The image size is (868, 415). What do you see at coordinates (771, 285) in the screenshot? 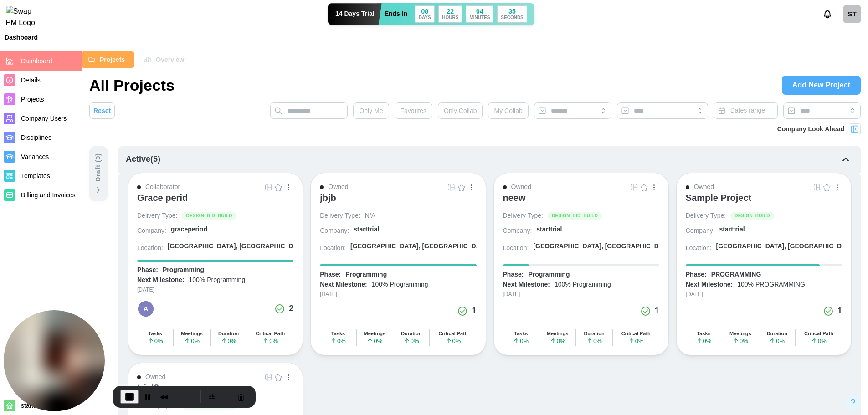
I see `div: 100% PROGRAMMING` at bounding box center [771, 285].